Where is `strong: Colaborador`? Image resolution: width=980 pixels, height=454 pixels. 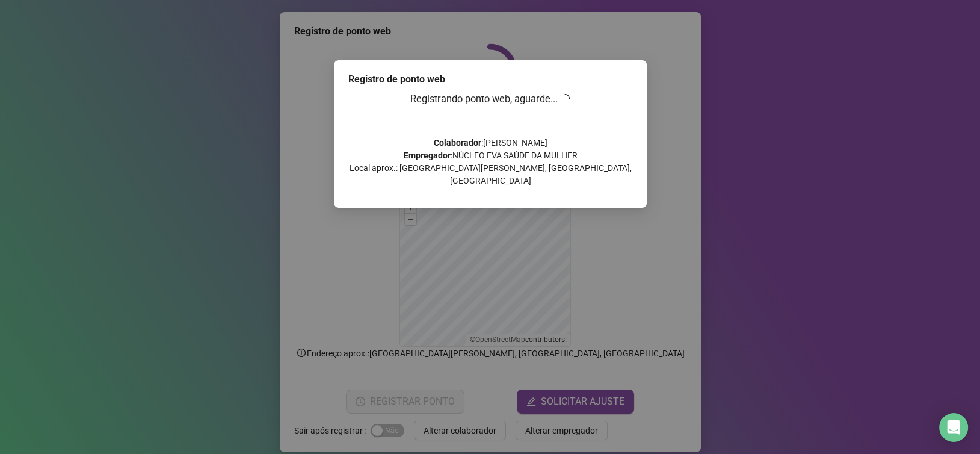
strong: Colaborador is located at coordinates (457, 142).